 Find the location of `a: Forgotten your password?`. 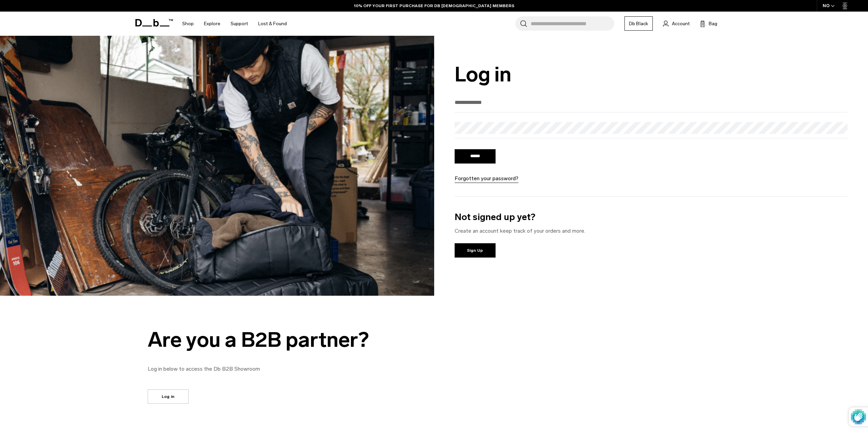

a: Forgotten your password? is located at coordinates (486, 178).